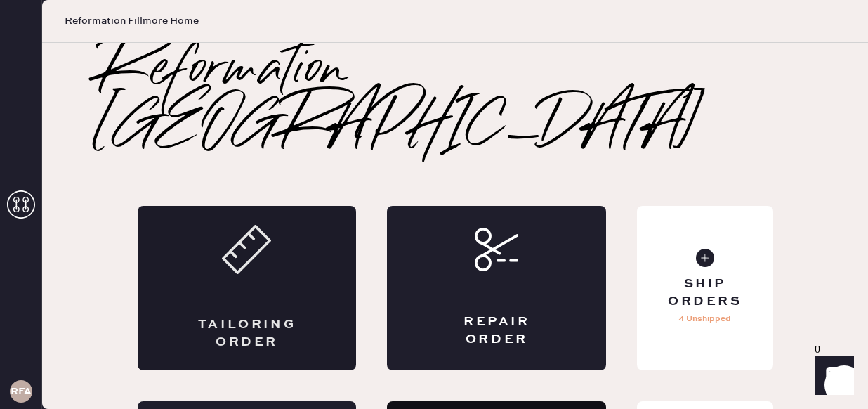 The image size is (868, 409). Describe the element at coordinates (132, 21) in the screenshot. I see `span: Reformation Fillmore Home` at that location.